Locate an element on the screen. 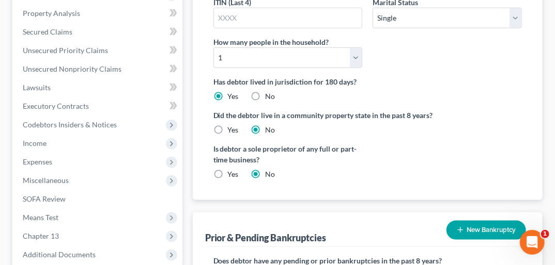  input: XXXX is located at coordinates (288, 18).